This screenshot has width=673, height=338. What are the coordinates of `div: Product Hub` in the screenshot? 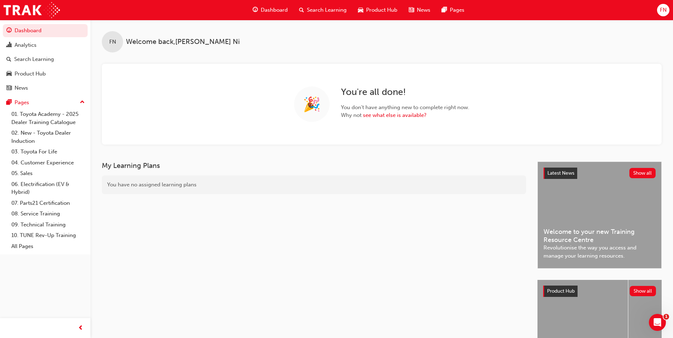 It's located at (30, 74).